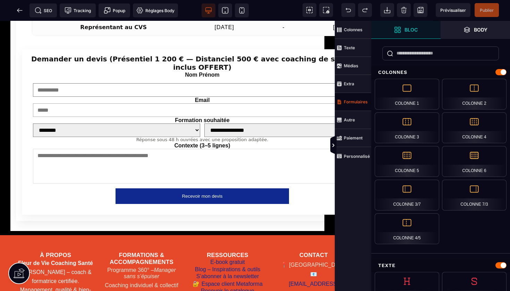 The image size is (510, 291). I want to click on a: Recevoir le catalogue, so click(228, 271).